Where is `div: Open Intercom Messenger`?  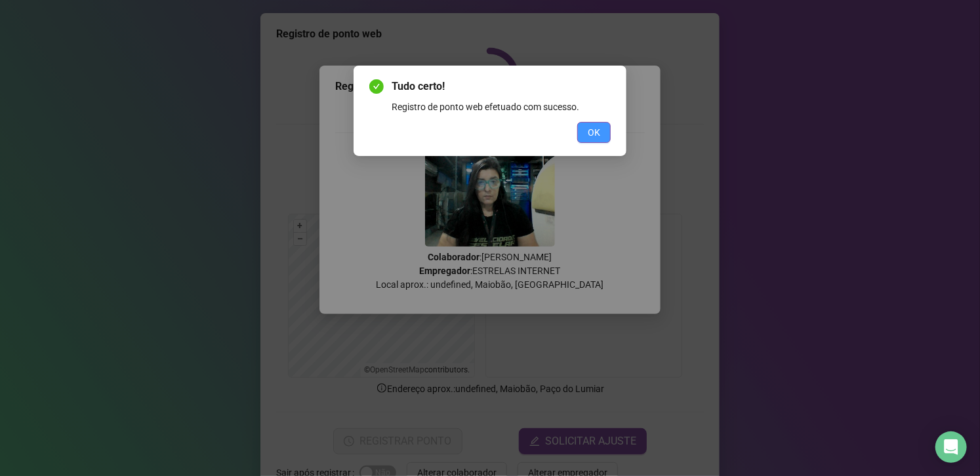
div: Open Intercom Messenger is located at coordinates (951, 447).